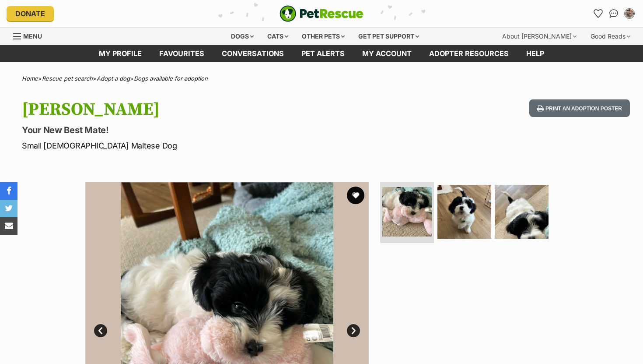 This screenshot has width=643, height=364. Describe the element at coordinates (614, 13) in the screenshot. I see `img: chat-41dd97257d64d25036548639549fe6c8038ab92f7586957e7f3b1b290dea8141.svg` at that location.